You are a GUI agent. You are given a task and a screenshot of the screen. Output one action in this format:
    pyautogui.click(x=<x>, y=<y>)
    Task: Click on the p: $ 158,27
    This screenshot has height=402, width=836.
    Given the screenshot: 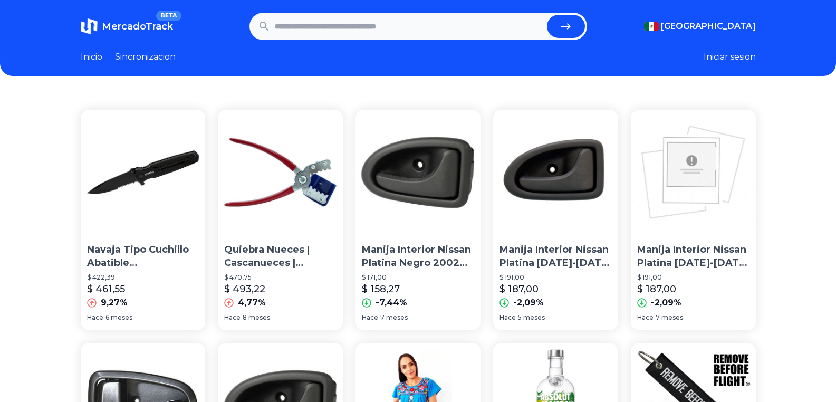 What is the action you would take?
    pyautogui.click(x=381, y=289)
    